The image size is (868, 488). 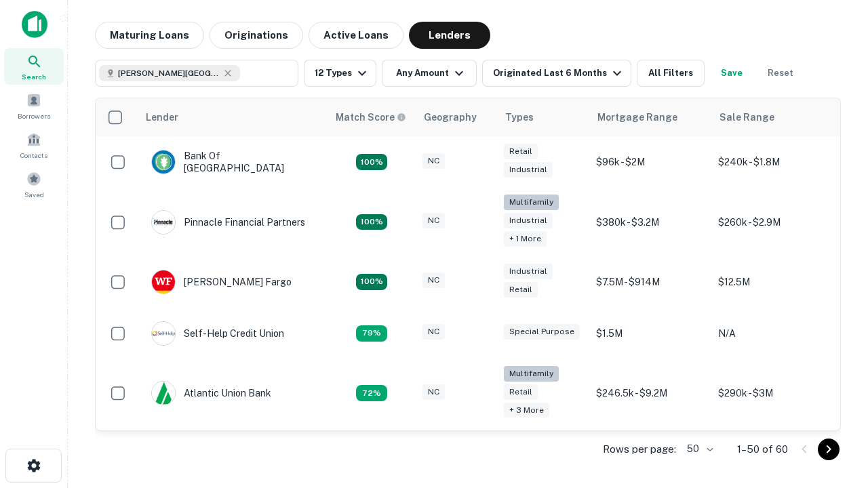 What do you see at coordinates (519, 117) in the screenshot?
I see `div: Types` at bounding box center [519, 117].